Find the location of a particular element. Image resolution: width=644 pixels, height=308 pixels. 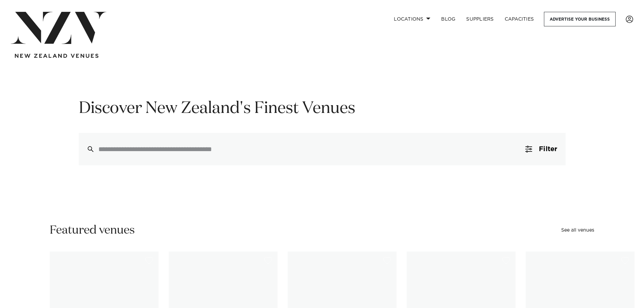

a: BLOG is located at coordinates (448, 19).